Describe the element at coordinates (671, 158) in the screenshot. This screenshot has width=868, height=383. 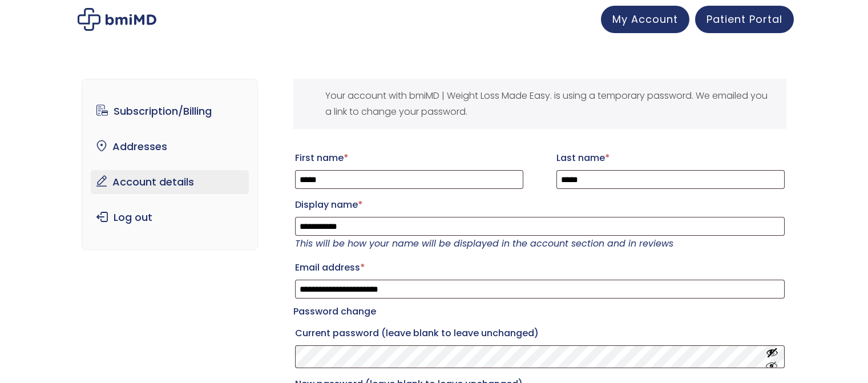
I see `label: Last name` at that location.